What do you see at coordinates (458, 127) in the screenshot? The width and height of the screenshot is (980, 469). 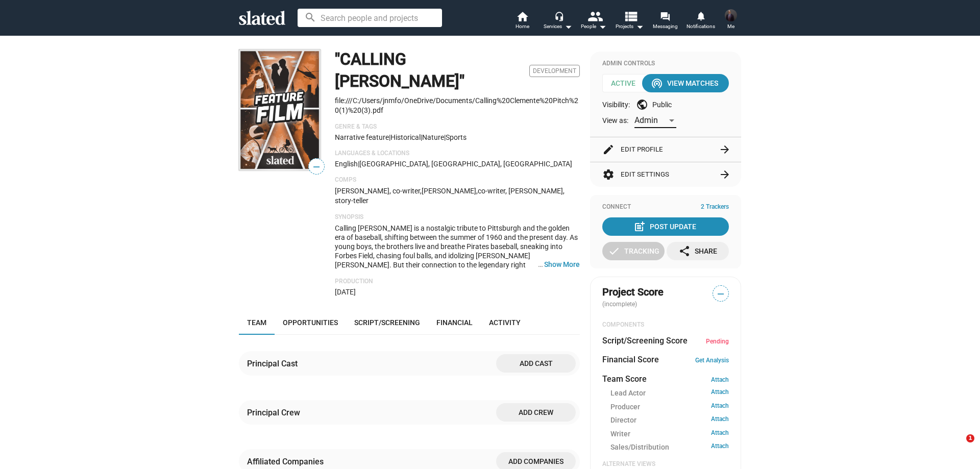 I see `p: Genre & Tags` at bounding box center [458, 127].